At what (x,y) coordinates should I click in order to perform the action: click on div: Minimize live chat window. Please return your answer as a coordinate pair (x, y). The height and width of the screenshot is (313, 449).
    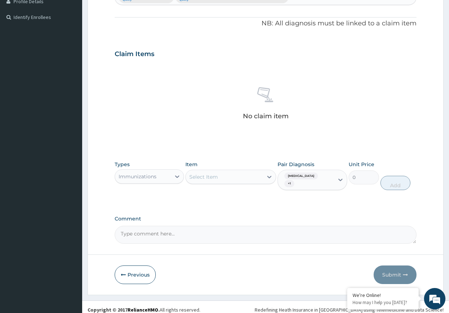
    Looking at the image, I should click on (126, 12).